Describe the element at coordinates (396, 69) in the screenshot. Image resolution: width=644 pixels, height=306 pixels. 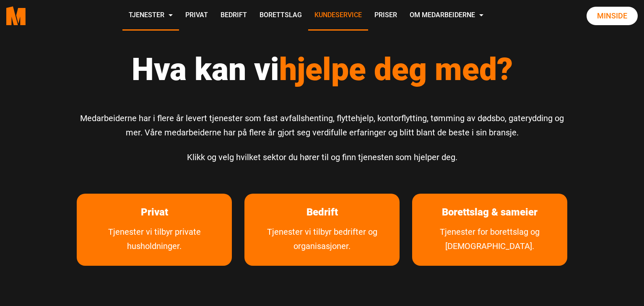
I see `span: hjelpe deg med?` at that location.